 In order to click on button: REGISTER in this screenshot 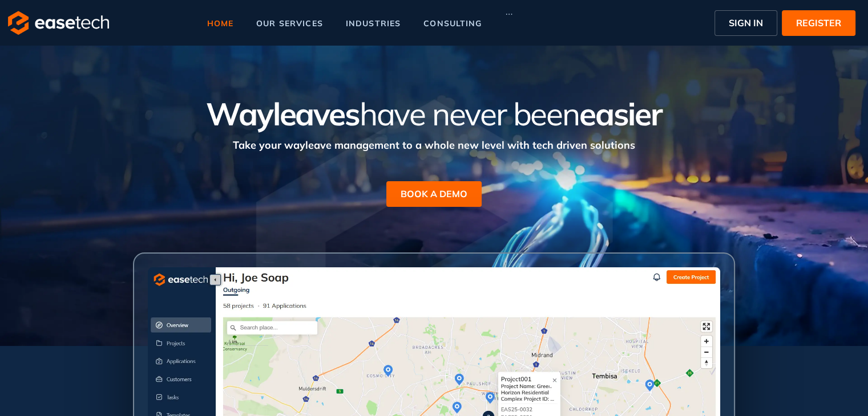, I will do `click(818, 23)`.